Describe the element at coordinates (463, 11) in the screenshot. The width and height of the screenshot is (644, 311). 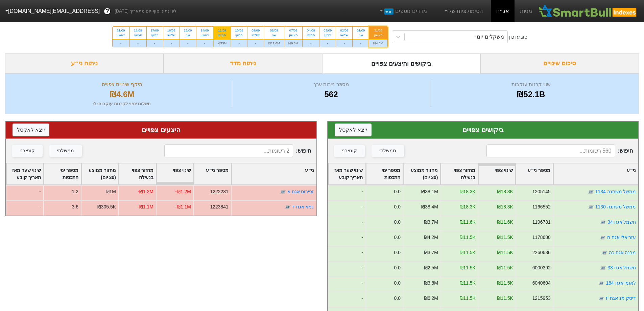
I see `a: הסימולציות שלי` at that location.